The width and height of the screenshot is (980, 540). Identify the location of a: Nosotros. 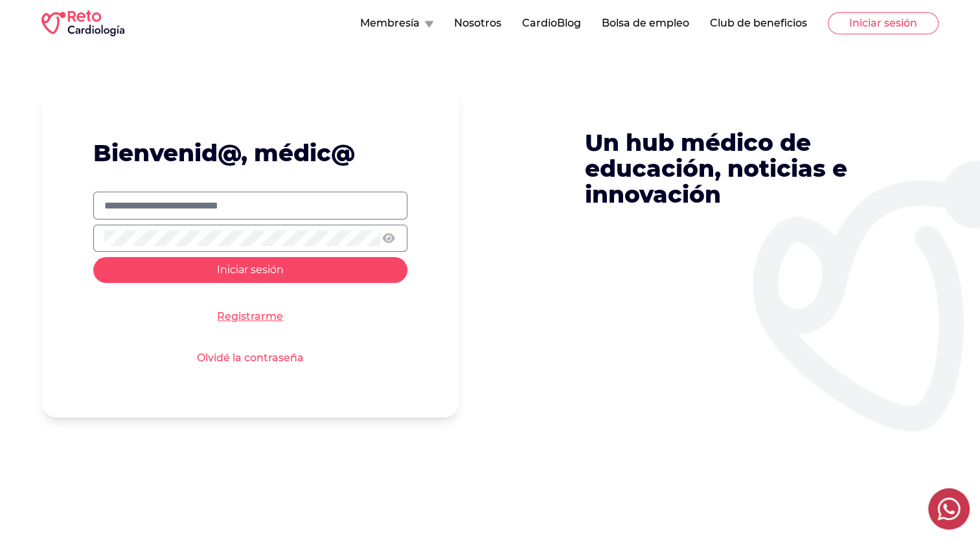
(478, 24).